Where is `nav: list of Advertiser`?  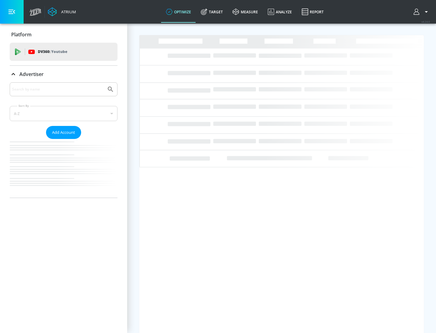
nav: list of Advertiser is located at coordinates (64, 168).